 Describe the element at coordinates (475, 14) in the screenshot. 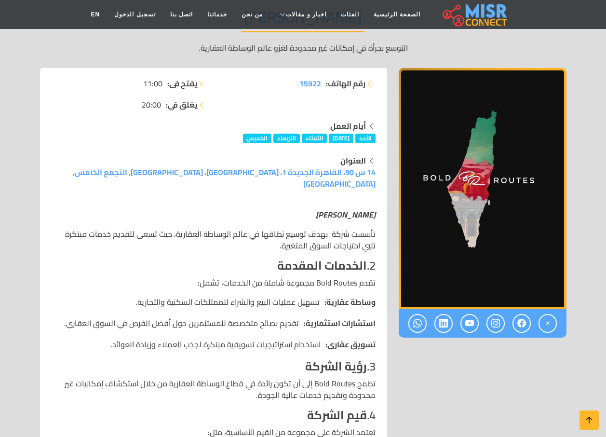

I see `img: main.misr_connect` at that location.